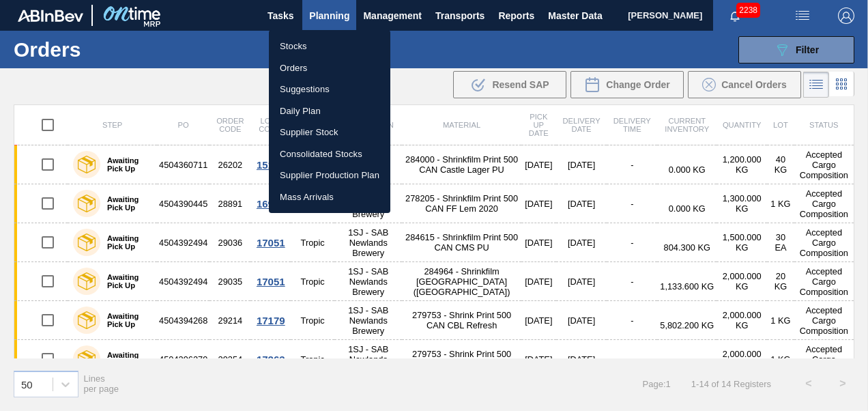 This screenshot has width=868, height=411. What do you see at coordinates (330, 68) in the screenshot?
I see `a: Orders` at bounding box center [330, 68].